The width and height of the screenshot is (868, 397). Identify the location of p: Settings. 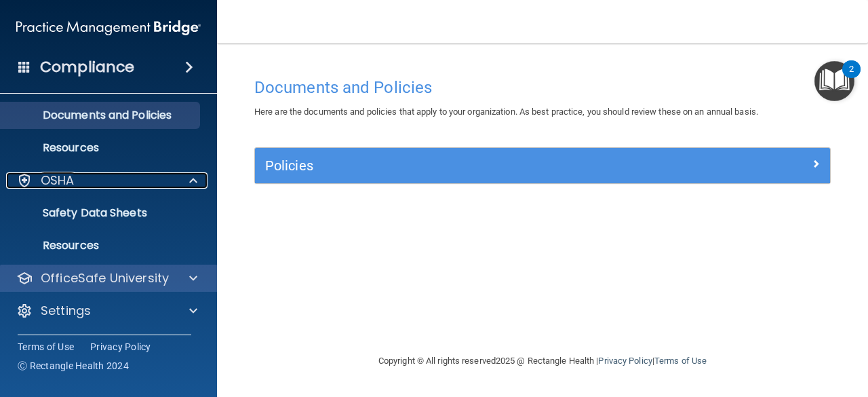
(66, 311).